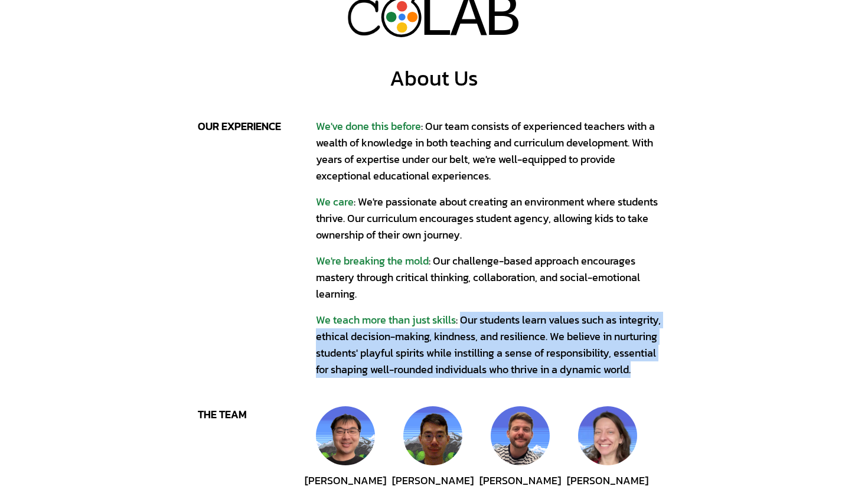 The width and height of the screenshot is (868, 496). Describe the element at coordinates (493, 219) in the screenshot. I see `div: : We're passionate about creating an environment where students thrive. Our curriculum encourages...` at that location.